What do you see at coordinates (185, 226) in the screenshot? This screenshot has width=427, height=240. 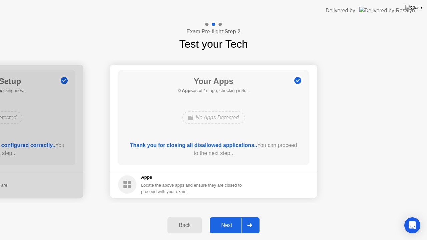 I see `div: Back` at bounding box center [185, 226].